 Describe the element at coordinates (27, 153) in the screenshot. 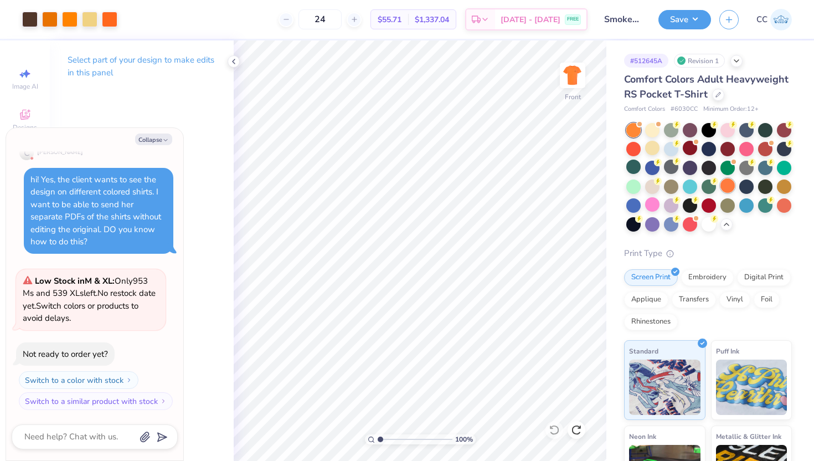

I see `div: C` at that location.